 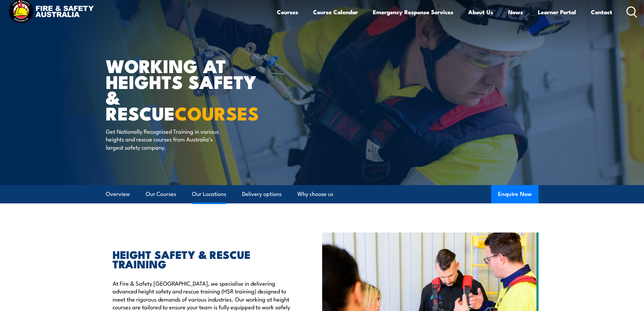 What do you see at coordinates (168, 139) in the screenshot?
I see `p: Get Nationally Recognised Training in various heights and rescue courses from Australia’s largest...` at bounding box center [168, 139].